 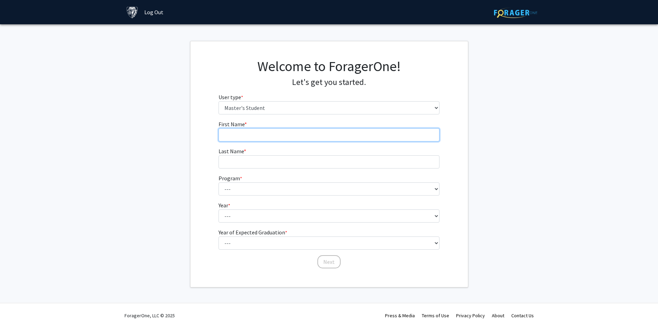 I want to click on a: Press & Media, so click(x=400, y=316).